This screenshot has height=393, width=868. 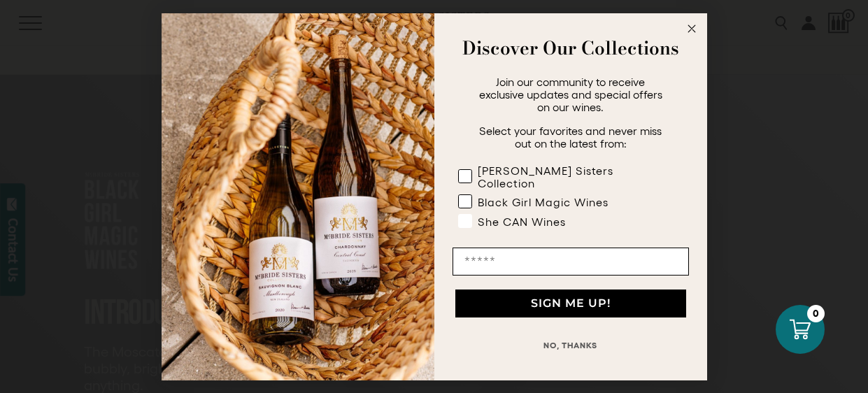 What do you see at coordinates (691, 28) in the screenshot?
I see `button: Close dialog` at bounding box center [691, 28].